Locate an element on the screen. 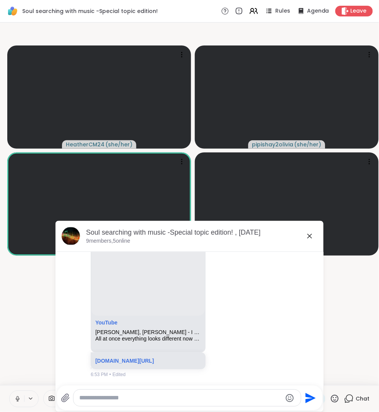 The image size is (379, 412). p: 9 members, 5 online is located at coordinates (108, 241).